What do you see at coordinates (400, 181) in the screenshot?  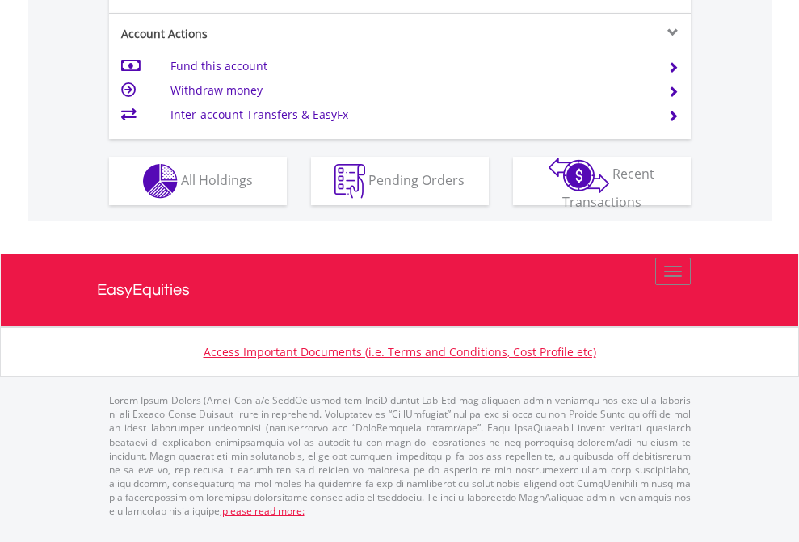 I see `button: Pending Orders` at bounding box center [400, 181].